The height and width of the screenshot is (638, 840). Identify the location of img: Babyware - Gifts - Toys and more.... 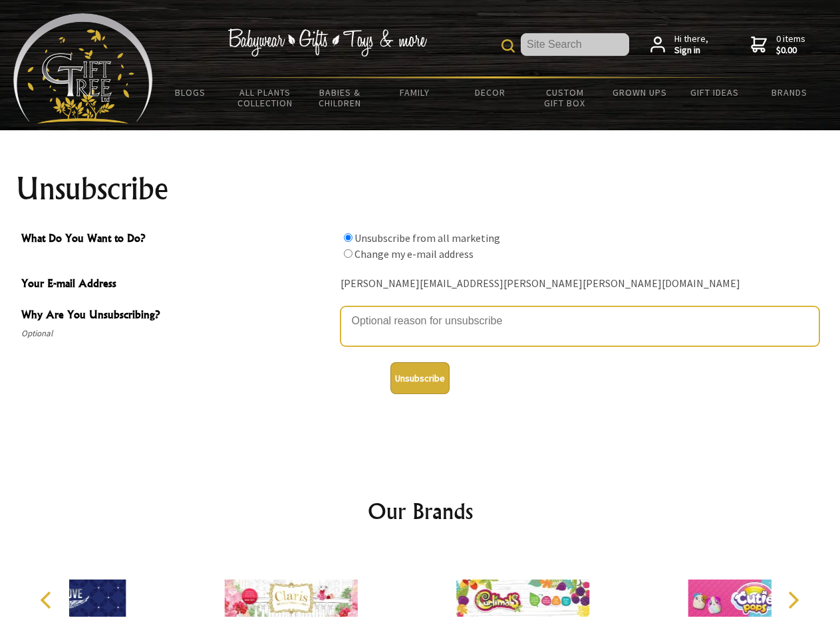
(83, 69).